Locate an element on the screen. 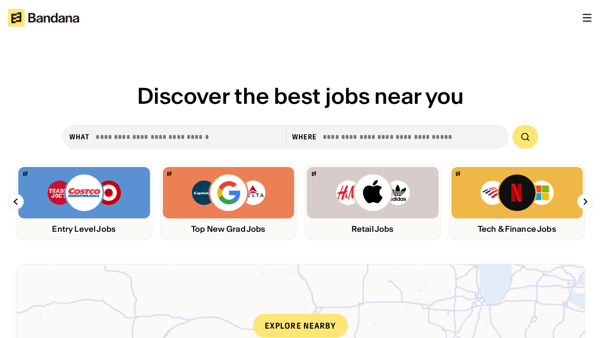 The width and height of the screenshot is (601, 338). a: Bandana logoTrader Joe’s, Costco, Target logosEntry Level Jobs is located at coordinates (84, 202).